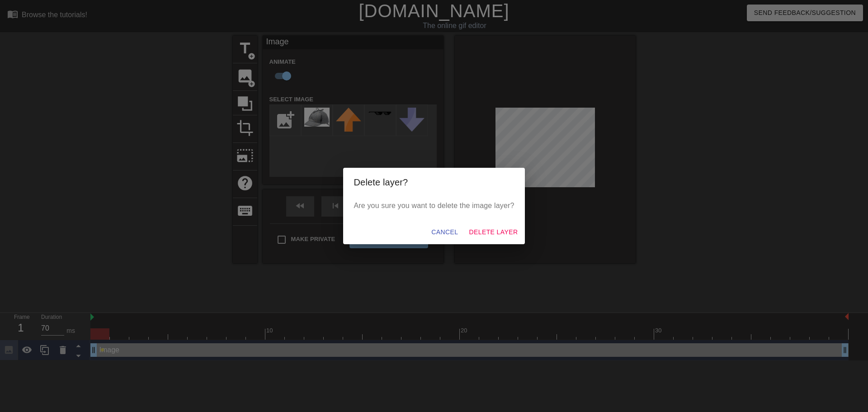 This screenshot has height=412, width=868. Describe the element at coordinates (493, 232) in the screenshot. I see `button: Delete Layer` at that location.